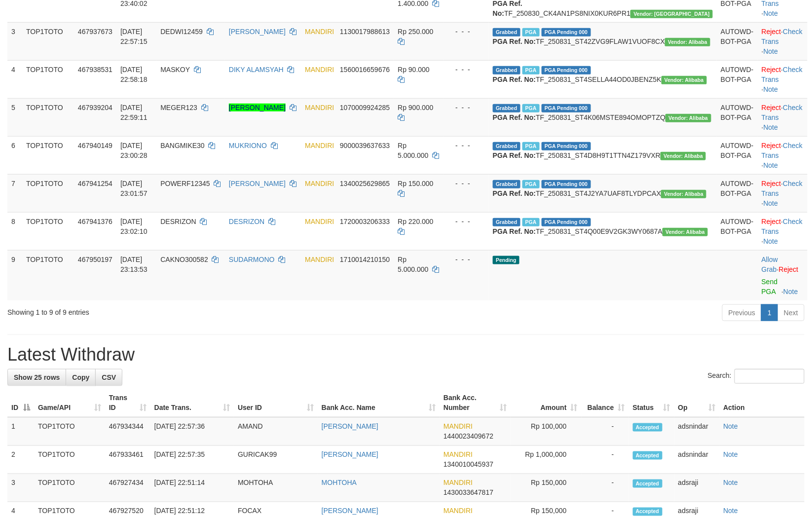 Image resolution: width=812 pixels, height=517 pixels. I want to click on a: 1, so click(770, 312).